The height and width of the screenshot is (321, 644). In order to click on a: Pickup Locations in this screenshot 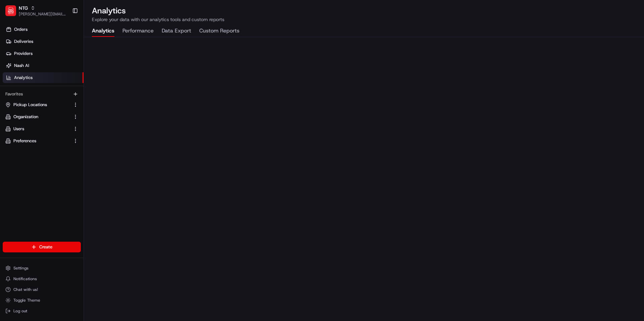, I will do `click(38, 105)`.